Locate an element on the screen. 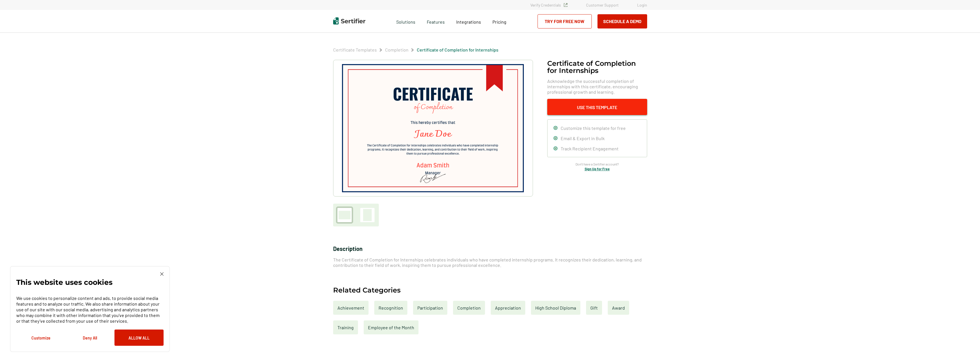  button: Use This Template is located at coordinates (597, 107).